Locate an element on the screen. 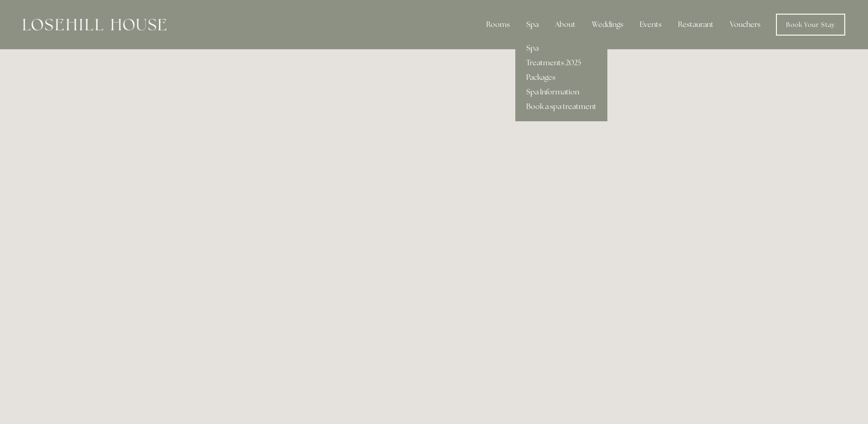 The height and width of the screenshot is (424, 868). div: Rooms is located at coordinates (498, 25).